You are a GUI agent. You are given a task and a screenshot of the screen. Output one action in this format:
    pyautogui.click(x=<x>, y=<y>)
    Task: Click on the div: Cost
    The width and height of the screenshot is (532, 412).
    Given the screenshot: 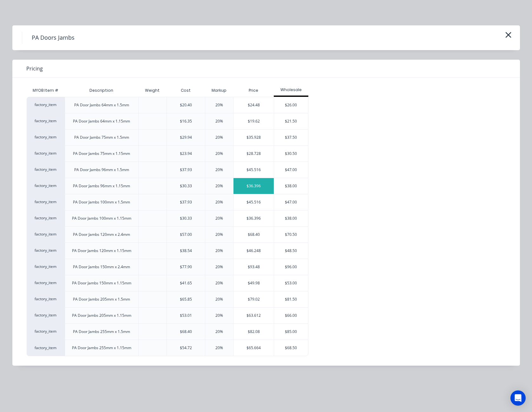 What is the action you would take?
    pyautogui.click(x=186, y=91)
    